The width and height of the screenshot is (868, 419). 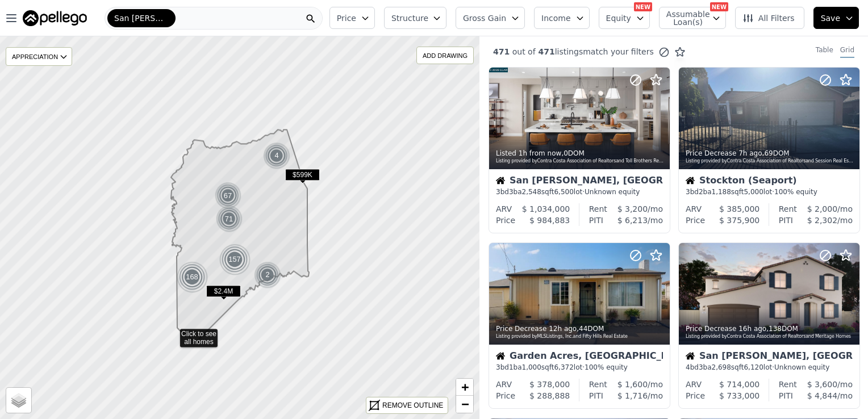 I want to click on span: Save, so click(x=831, y=18).